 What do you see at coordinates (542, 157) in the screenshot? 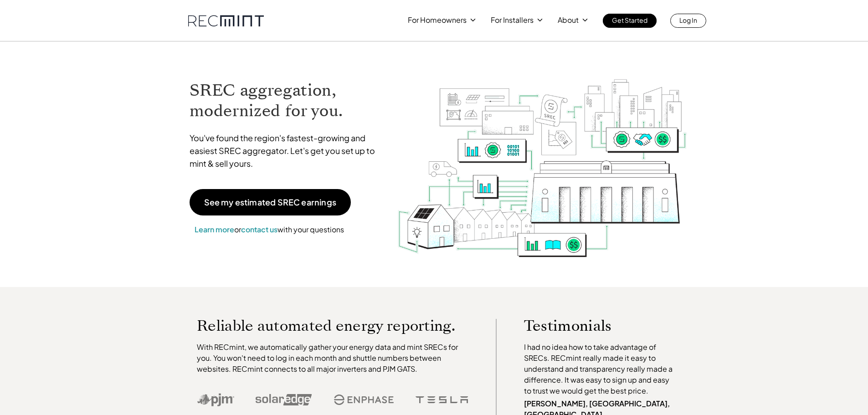
I see `img: RECmint value cycle` at bounding box center [542, 157].